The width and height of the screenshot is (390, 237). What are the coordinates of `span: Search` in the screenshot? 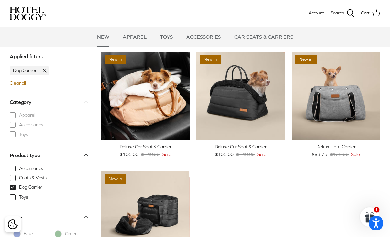 It's located at (337, 13).